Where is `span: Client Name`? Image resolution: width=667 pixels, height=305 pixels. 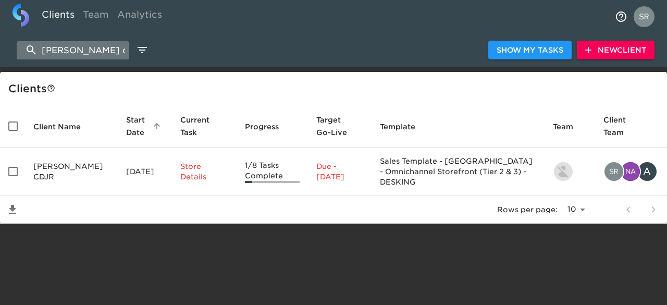 span: Client Name is located at coordinates (64, 127).